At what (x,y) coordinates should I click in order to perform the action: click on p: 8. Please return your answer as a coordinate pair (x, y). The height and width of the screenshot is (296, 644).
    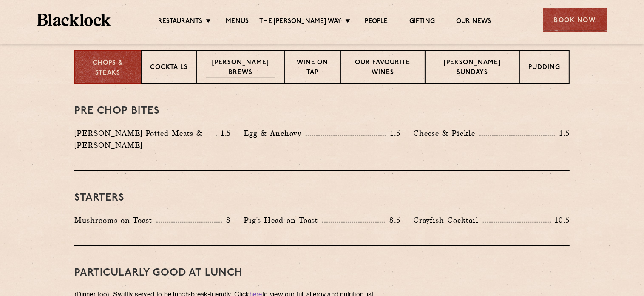
    Looking at the image, I should click on (226, 220).